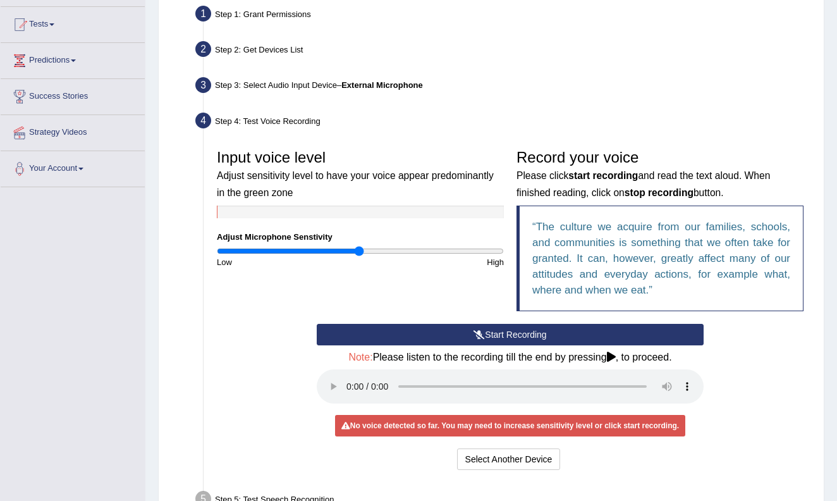 Image resolution: width=837 pixels, height=501 pixels. Describe the element at coordinates (659, 192) in the screenshot. I see `b: stop recording` at that location.